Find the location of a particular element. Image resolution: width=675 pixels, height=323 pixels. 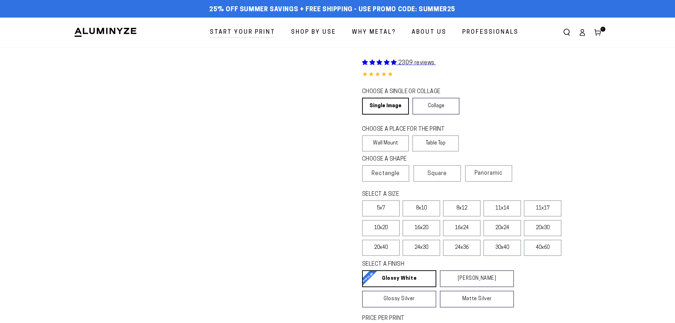

legend: CHOOSE A PLACE FOR THE PRINT is located at coordinates (407, 129).